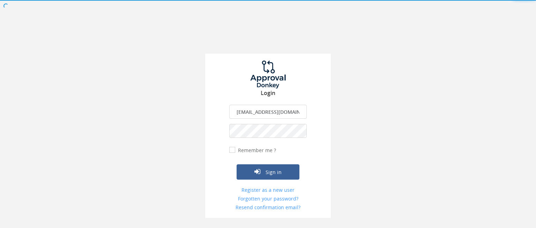  What do you see at coordinates (256, 151) in the screenshot?
I see `label: Remember me ?` at bounding box center [256, 151].